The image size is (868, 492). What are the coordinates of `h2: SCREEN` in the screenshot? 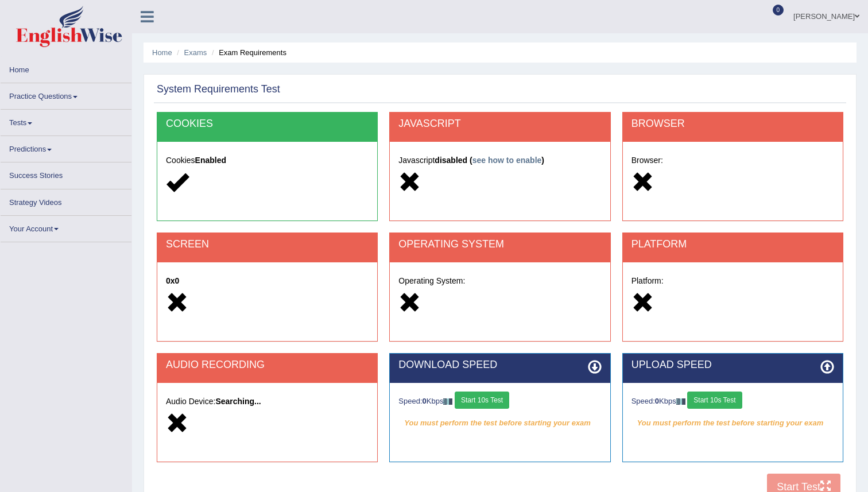 It's located at (267, 244).